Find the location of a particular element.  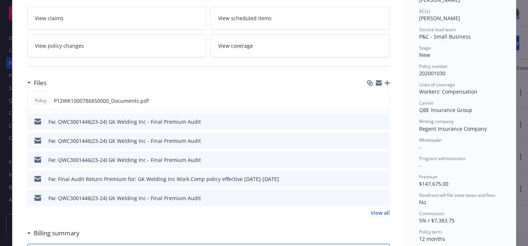

span: $147,675.00 is located at coordinates (434, 183).